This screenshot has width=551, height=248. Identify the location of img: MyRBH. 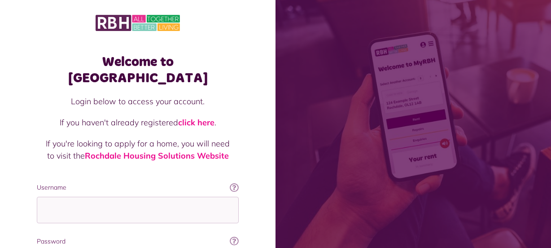
(138, 23).